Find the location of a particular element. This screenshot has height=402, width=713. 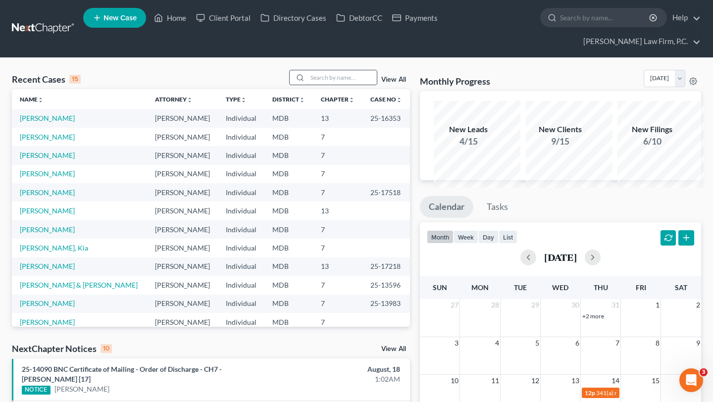

div: 9/15 is located at coordinates (560, 141).